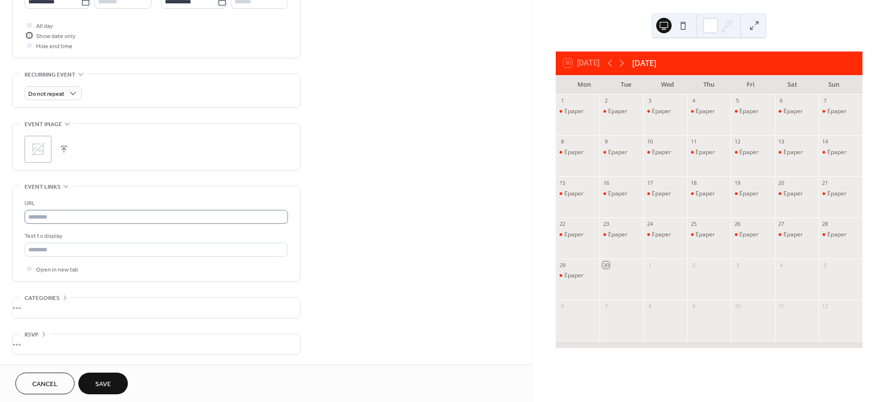  Describe the element at coordinates (793, 85) in the screenshot. I see `div: Sat` at that location.